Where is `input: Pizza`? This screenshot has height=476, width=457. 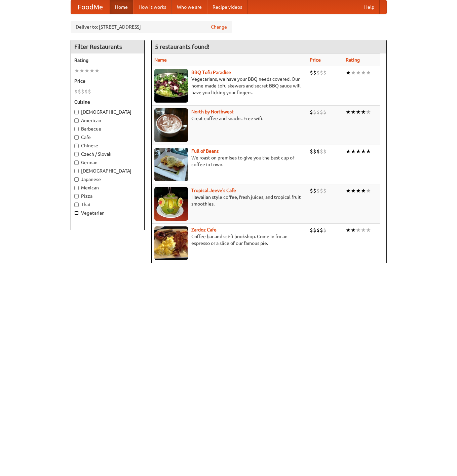
input: Pizza is located at coordinates (76, 196).